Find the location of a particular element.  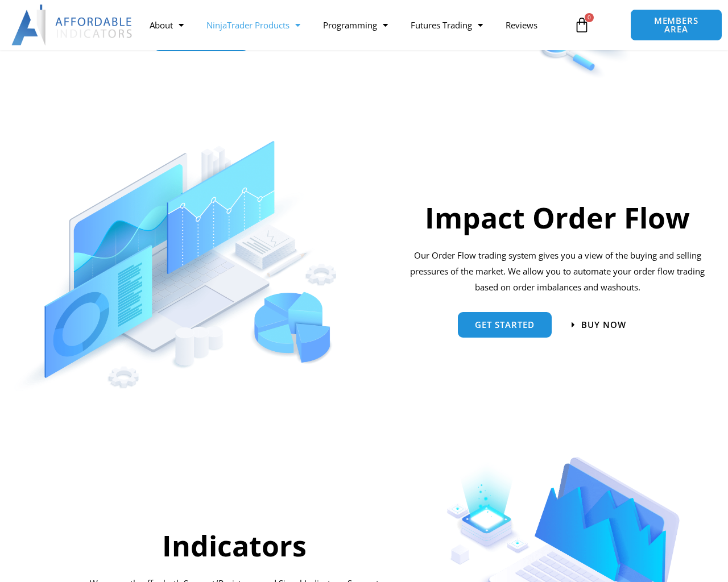

a: Programming is located at coordinates (355, 25).